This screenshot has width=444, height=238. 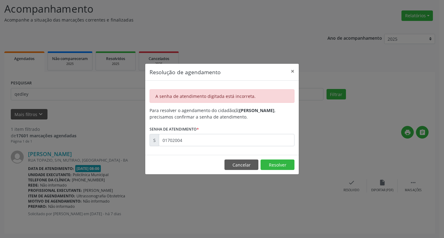 What do you see at coordinates (222, 114) in the screenshot?
I see `div: Para resolver o agendamento do cidadão(ã) , precisamos confirmar a senha de atendimento.` at bounding box center [222, 114].